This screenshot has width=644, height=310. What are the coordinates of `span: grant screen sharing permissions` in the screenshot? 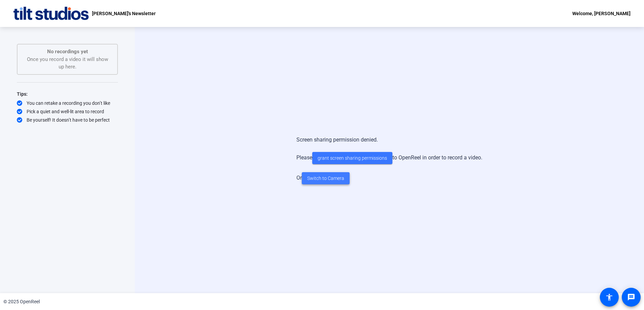 It's located at (353, 158).